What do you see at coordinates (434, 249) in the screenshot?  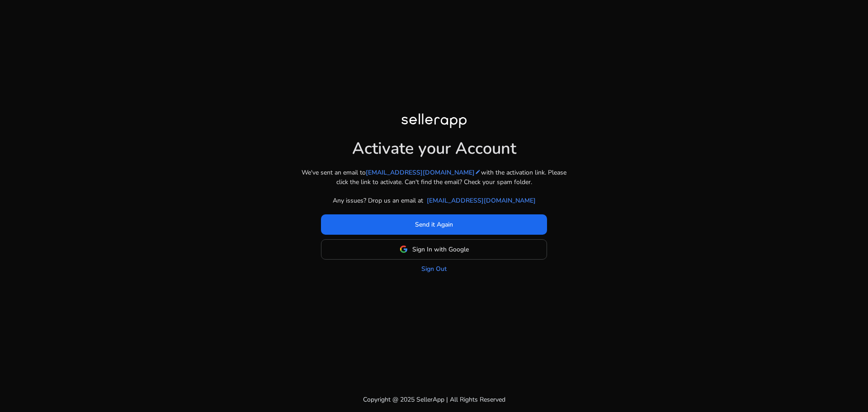 I see `button: Sign In with Google` at bounding box center [434, 249].